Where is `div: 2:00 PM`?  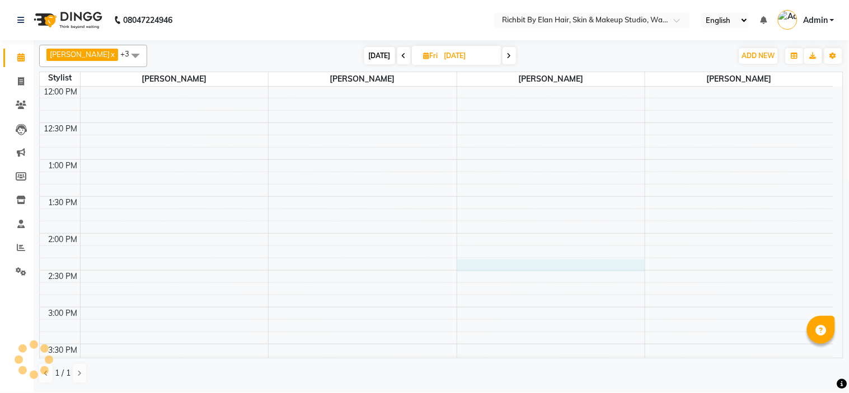
div: 2:00 PM is located at coordinates (63, 239).